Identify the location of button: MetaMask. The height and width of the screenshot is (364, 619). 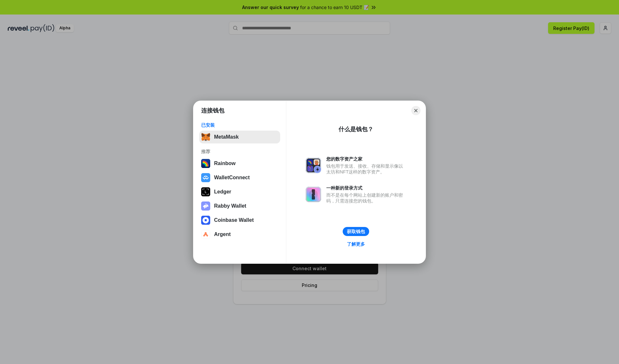
(240, 137).